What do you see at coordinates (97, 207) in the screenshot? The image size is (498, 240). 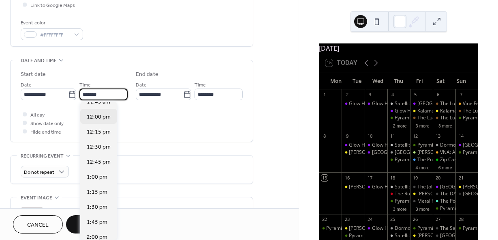 I see `span: 1:30 pm` at bounding box center [97, 207].